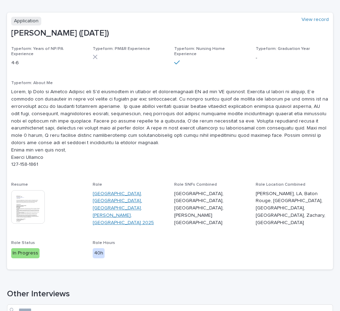 The image size is (340, 311). Describe the element at coordinates (104, 243) in the screenshot. I see `span: Role Hours` at that location.